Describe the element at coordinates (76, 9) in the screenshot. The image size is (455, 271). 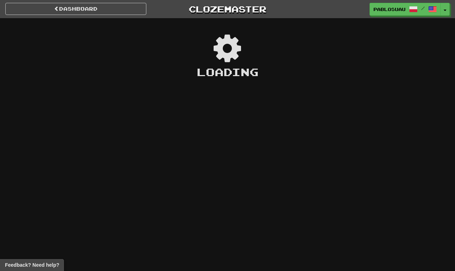
I see `a: Dashboard` at that location.